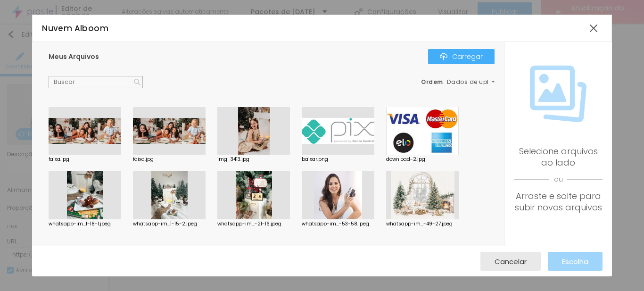 The width and height of the screenshot is (644, 291). I want to click on font: Nuvem Alboom, so click(75, 28).